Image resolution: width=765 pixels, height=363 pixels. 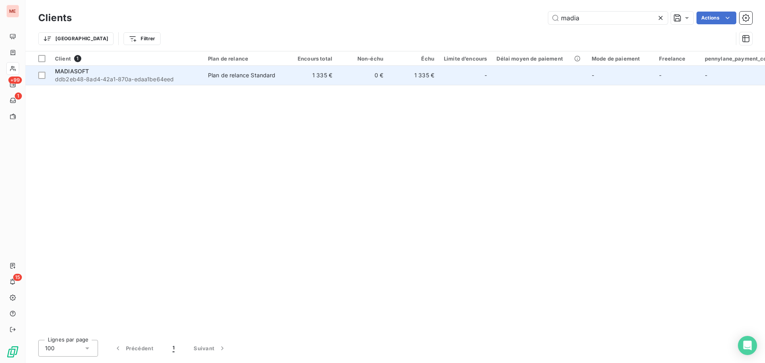 I want to click on h3: Clients, so click(x=55, y=18).